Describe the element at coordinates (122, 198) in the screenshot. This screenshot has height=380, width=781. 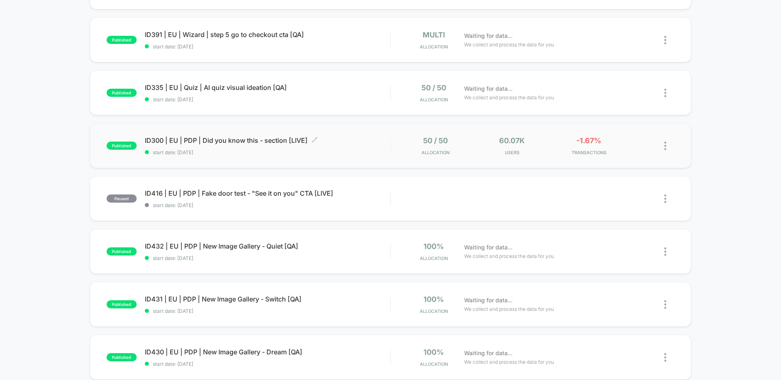
I see `span: paused` at that location.